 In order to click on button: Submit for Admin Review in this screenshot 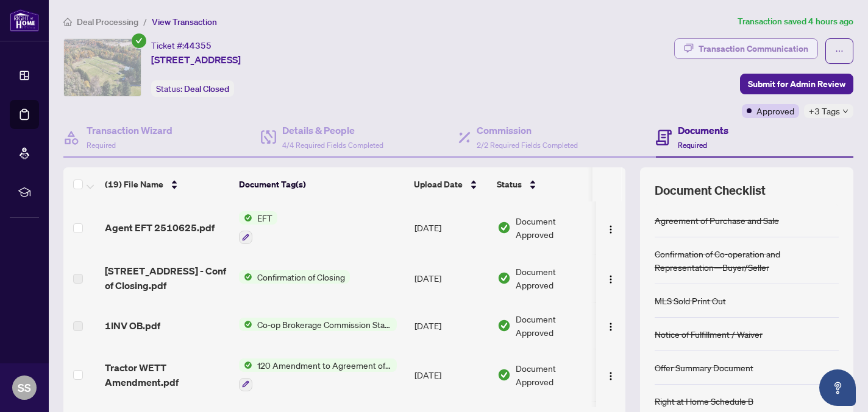, I will do `click(797, 84)`.